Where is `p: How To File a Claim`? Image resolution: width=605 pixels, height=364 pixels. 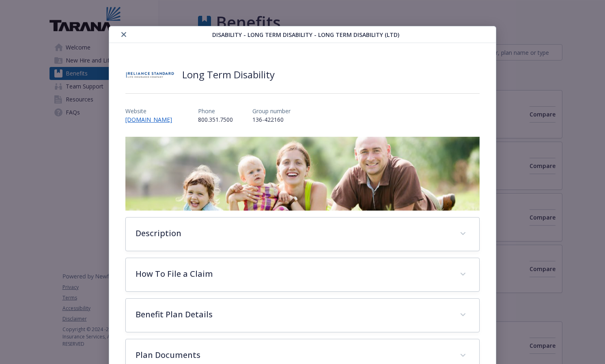 p: How To File a Claim is located at coordinates (293, 274).